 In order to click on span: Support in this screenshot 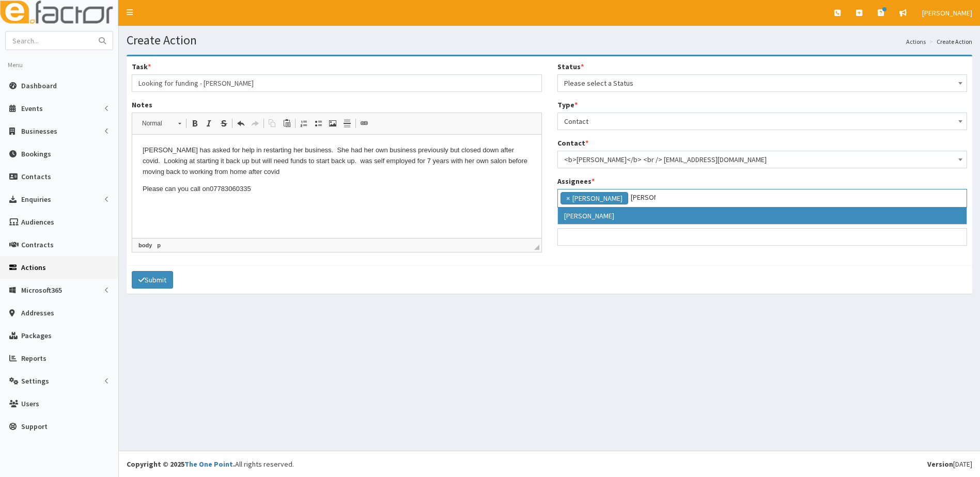, I will do `click(34, 427)`.